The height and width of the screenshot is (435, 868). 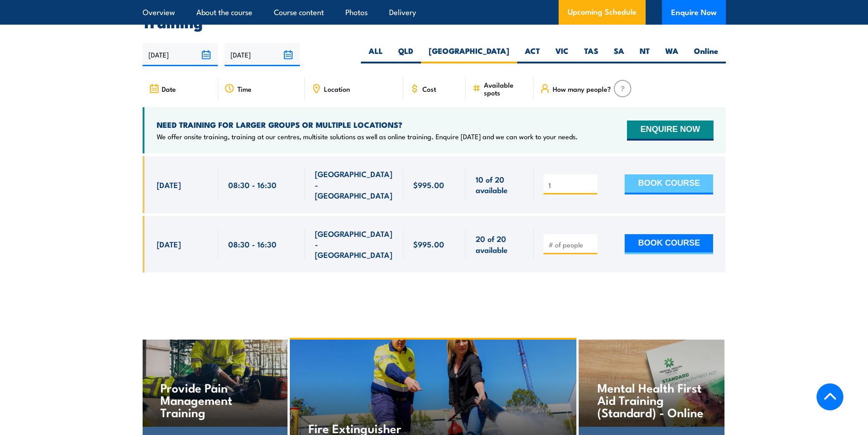 I want to click on span: 20 of 20 available, so click(x=500, y=244).